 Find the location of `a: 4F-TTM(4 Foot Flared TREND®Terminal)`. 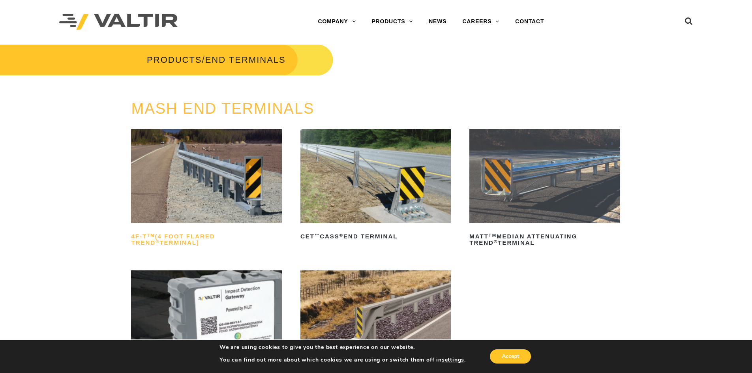

a: 4F-TTM(4 Foot Flared TREND®Terminal) is located at coordinates (206, 189).